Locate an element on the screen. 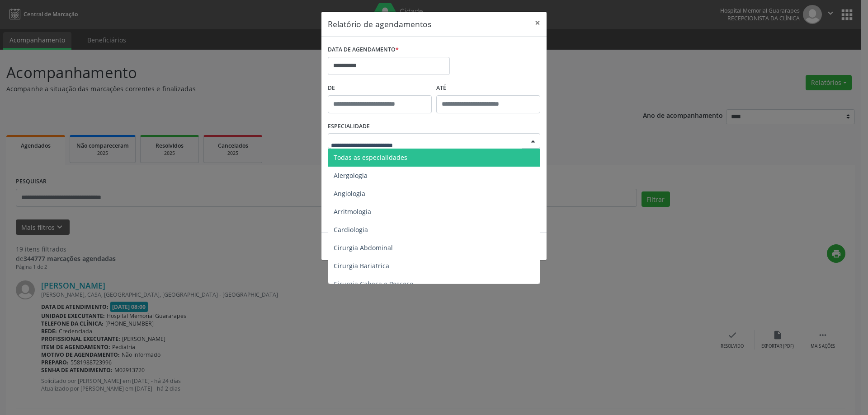 The width and height of the screenshot is (868, 415). span: Cirurgia Bariatrica is located at coordinates (361, 266).